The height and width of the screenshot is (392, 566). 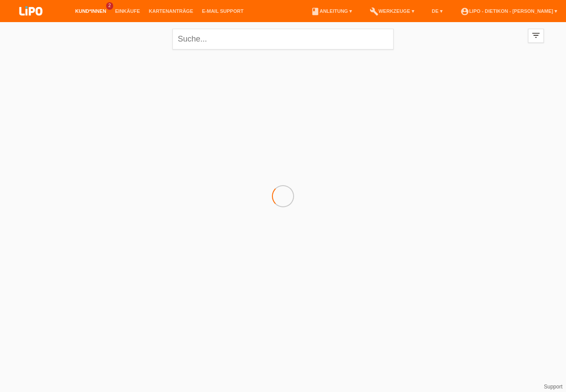 What do you see at coordinates (91, 11) in the screenshot?
I see `a: Kund*innen` at bounding box center [91, 11].